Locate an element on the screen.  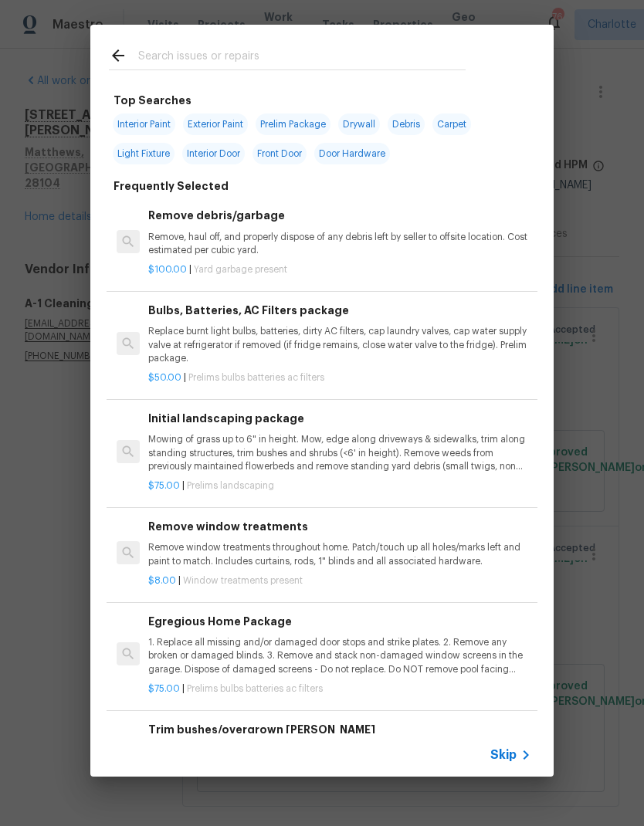
span: Yard garbage present is located at coordinates (240, 269).